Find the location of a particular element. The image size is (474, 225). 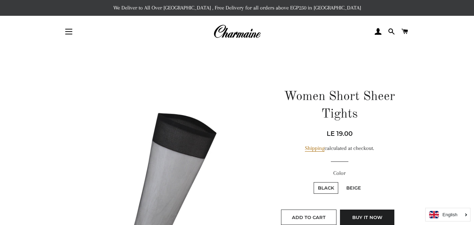

div: calculated at checkout. is located at coordinates (339, 148).